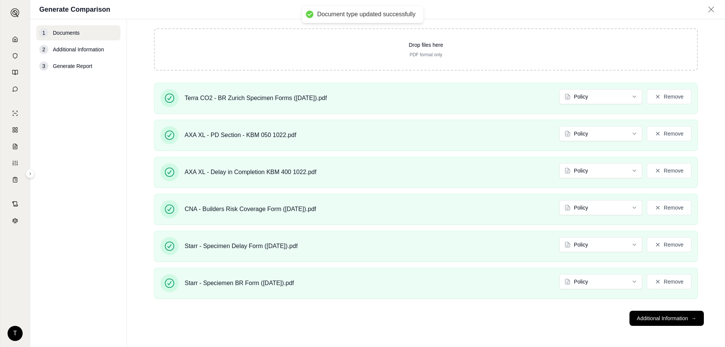 This screenshot has width=725, height=347. I want to click on h1: Generate Comparison, so click(75, 9).